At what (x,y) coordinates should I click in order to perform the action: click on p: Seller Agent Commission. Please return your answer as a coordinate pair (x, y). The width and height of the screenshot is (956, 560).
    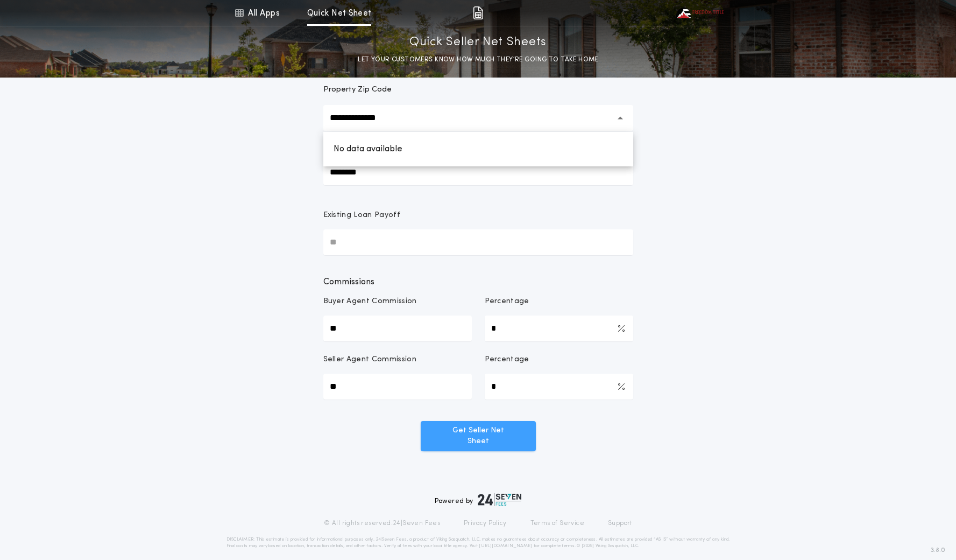
    Looking at the image, I should click on (369, 360).